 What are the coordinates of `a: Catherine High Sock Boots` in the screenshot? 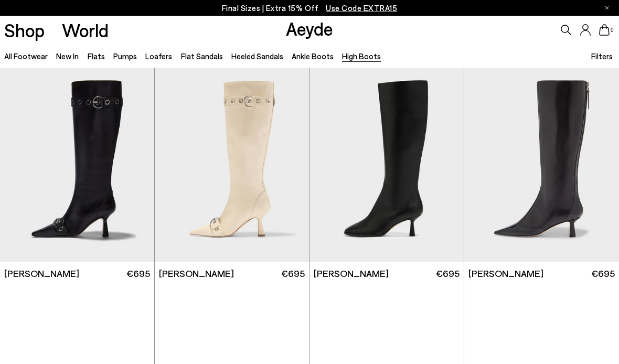 It's located at (387, 165).